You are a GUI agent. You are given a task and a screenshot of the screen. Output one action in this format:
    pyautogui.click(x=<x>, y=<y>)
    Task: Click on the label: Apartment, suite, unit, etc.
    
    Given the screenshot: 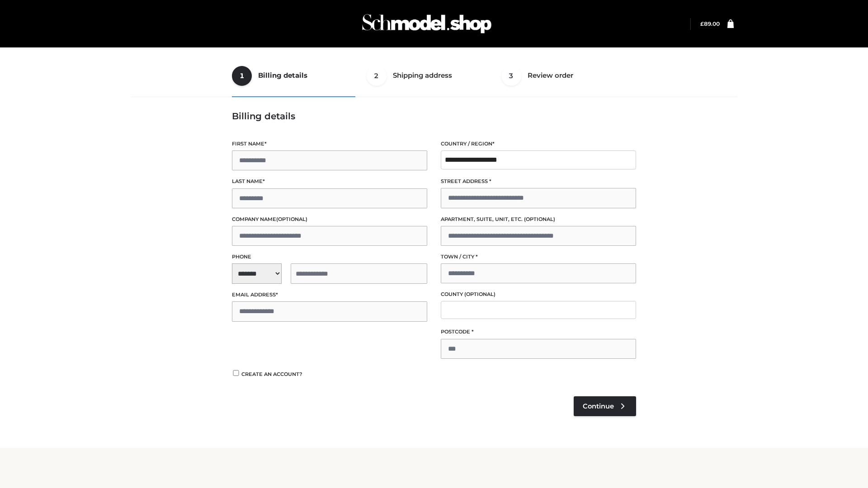 What is the action you would take?
    pyautogui.click(x=538, y=219)
    